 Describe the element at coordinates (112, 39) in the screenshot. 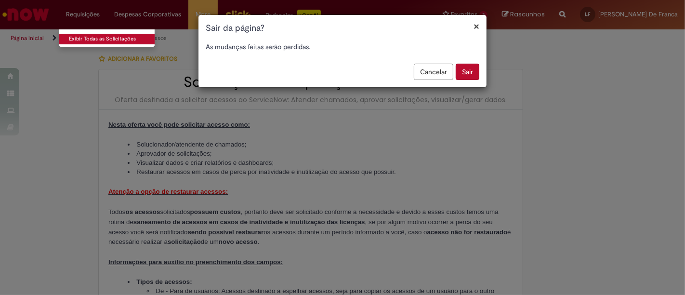

I see `a: Exibir Todas as Solicitações` at that location.